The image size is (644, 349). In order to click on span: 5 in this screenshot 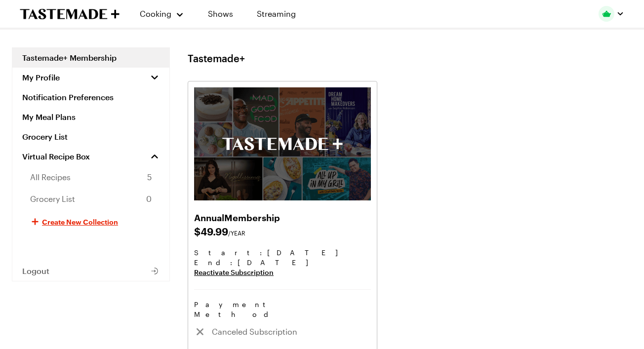, I will do `click(149, 177)`.